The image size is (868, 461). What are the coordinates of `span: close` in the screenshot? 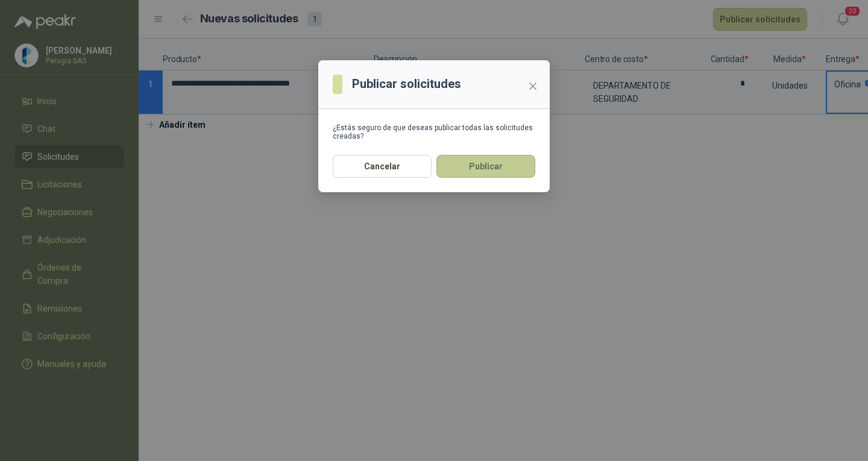 It's located at (533, 86).